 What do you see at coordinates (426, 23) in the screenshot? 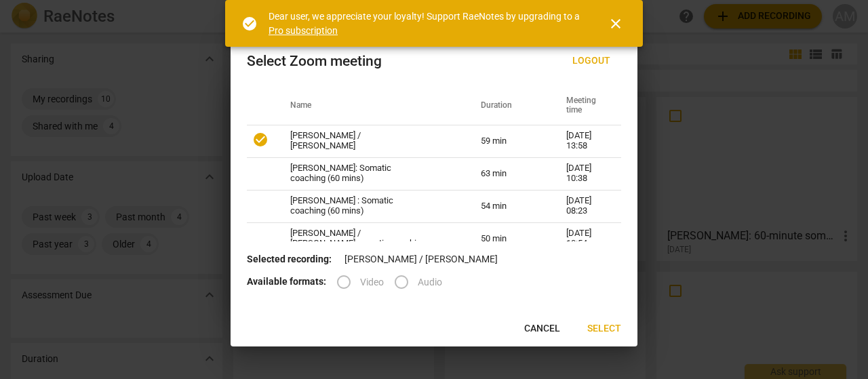
I see `div: Dear user, we appreciate your loyalty! Support RaeNotes by upgrading to a` at bounding box center [426, 23].